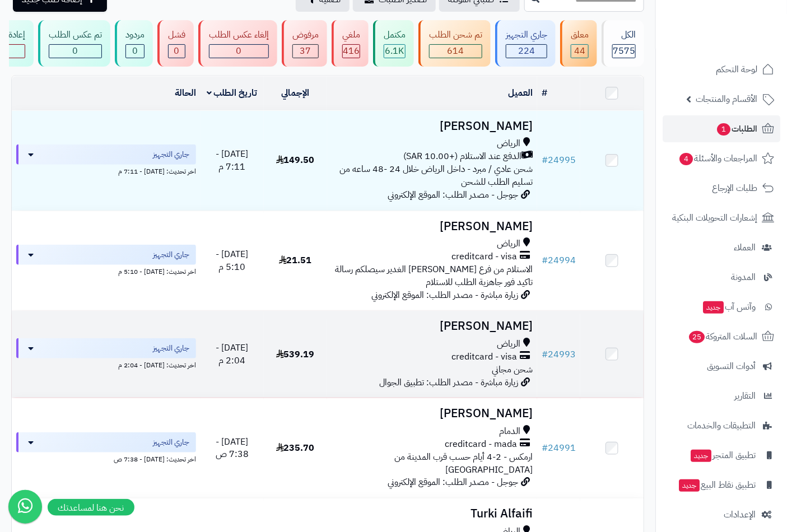 This screenshot has width=787, height=532. I want to click on a: مردود 0, so click(134, 43).